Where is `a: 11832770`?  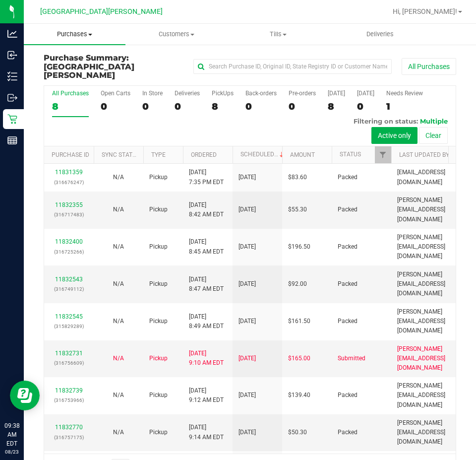 a: 11832770 is located at coordinates (69, 428).